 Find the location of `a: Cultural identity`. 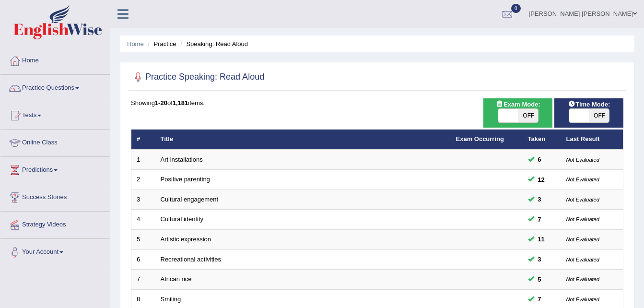

a: Cultural identity is located at coordinates (182, 219).